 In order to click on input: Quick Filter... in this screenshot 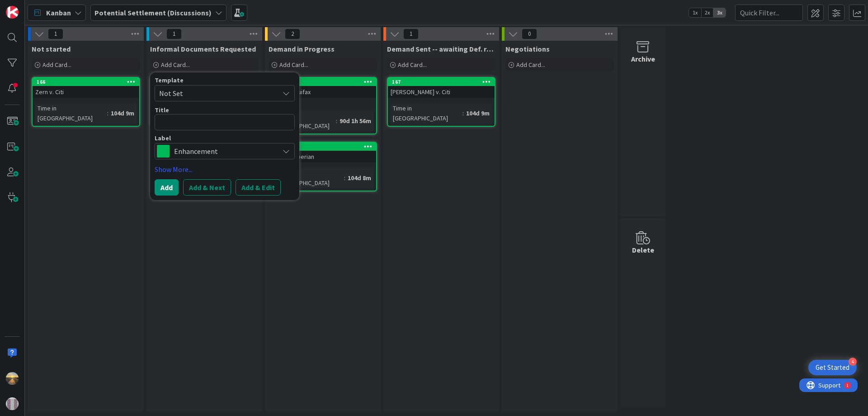, I will do `click(769, 13)`.